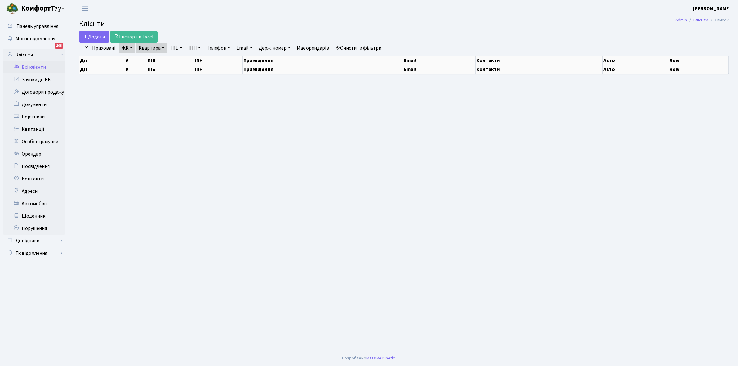  Describe the element at coordinates (34, 67) in the screenshot. I see `a: Всі клієнти` at that location.